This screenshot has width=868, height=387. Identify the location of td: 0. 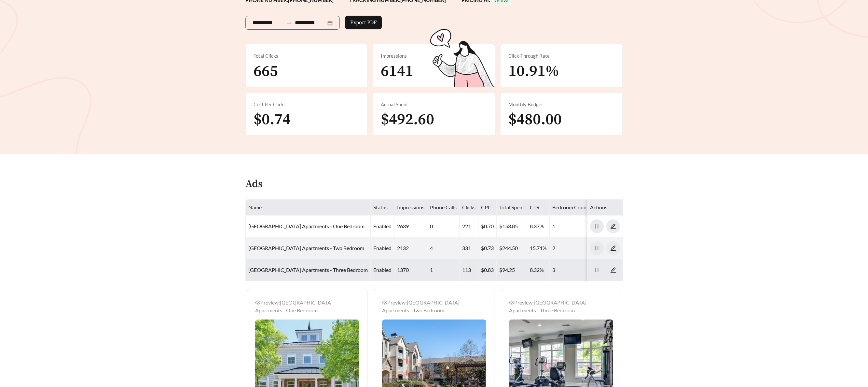
(443, 226).